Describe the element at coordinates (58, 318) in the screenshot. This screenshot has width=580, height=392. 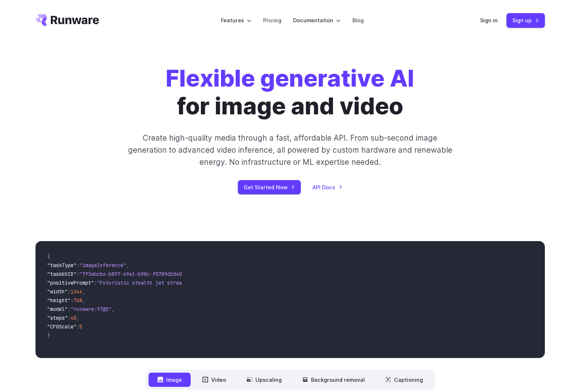
I see `span: "steps"` at that location.